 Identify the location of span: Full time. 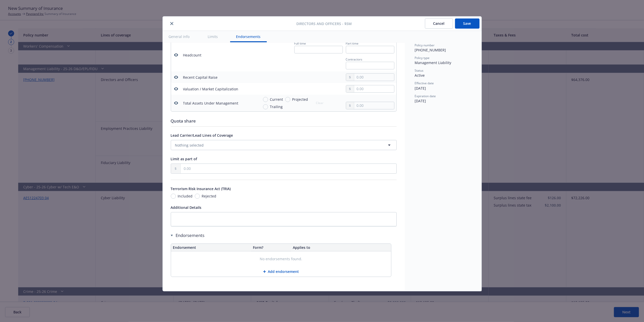
(300, 43).